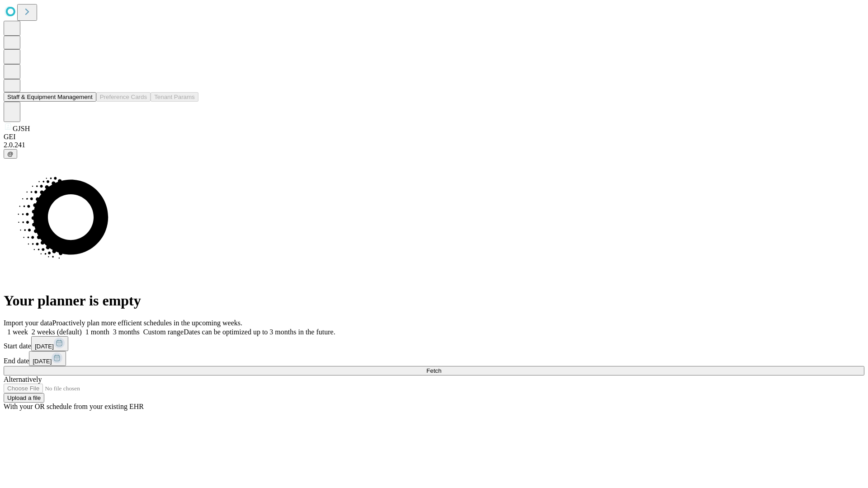  I want to click on span: Fetch, so click(434, 371).